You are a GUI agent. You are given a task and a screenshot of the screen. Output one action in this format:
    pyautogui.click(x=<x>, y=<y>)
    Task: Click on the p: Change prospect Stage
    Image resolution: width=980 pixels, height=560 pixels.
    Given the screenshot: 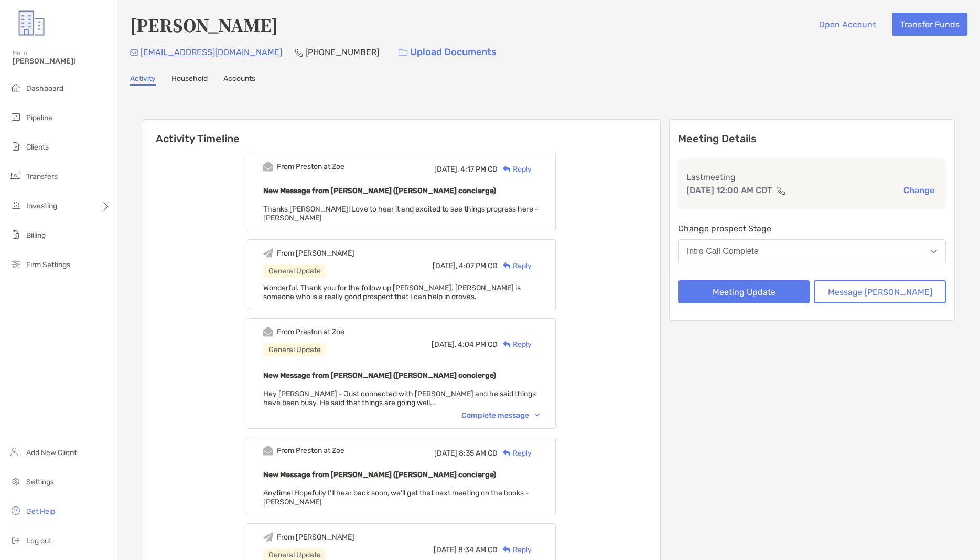 What is the action you would take?
    pyautogui.click(x=812, y=228)
    